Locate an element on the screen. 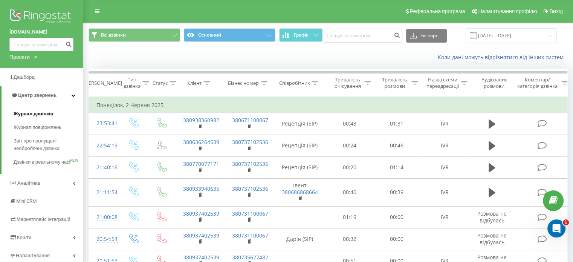 This screenshot has height=262, width=573. img: Ringostat logo is located at coordinates (41, 17).